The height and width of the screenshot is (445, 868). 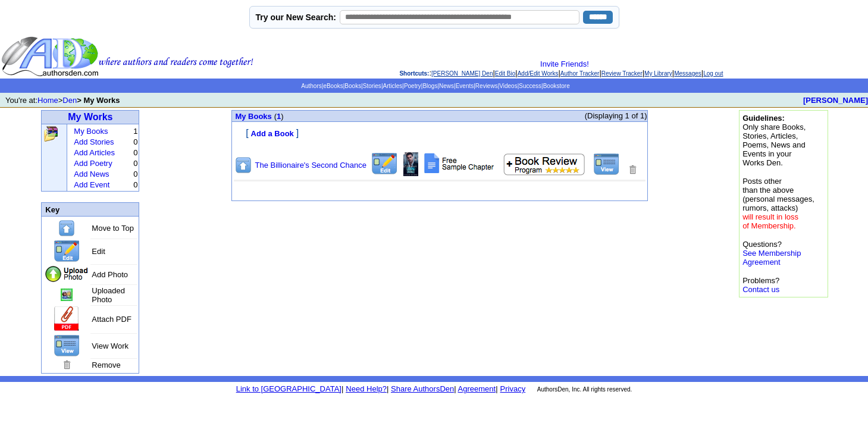 What do you see at coordinates (296, 17) in the screenshot?
I see `label: Try our New Search:` at bounding box center [296, 17].